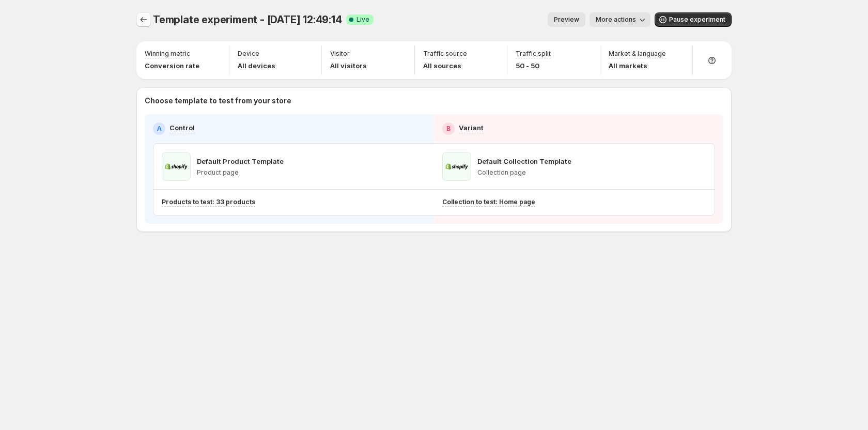  I want to click on button: More actions, so click(620, 20).